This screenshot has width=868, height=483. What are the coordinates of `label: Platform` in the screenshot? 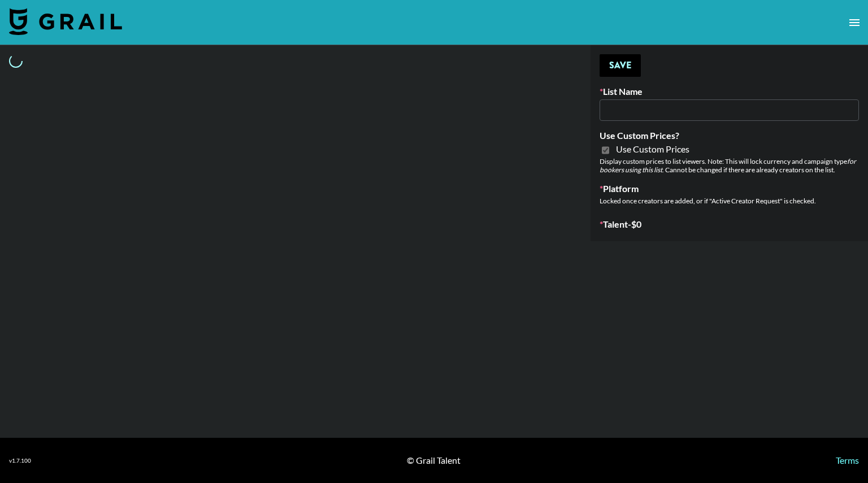 It's located at (729, 189).